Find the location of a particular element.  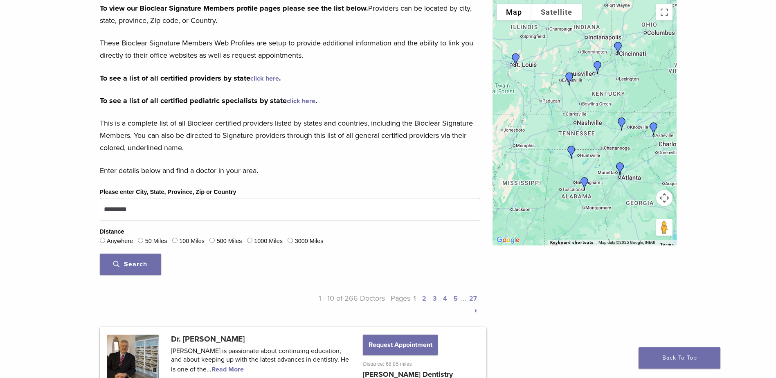

button: Drag Pegman onto the map to open Street View is located at coordinates (664, 227).